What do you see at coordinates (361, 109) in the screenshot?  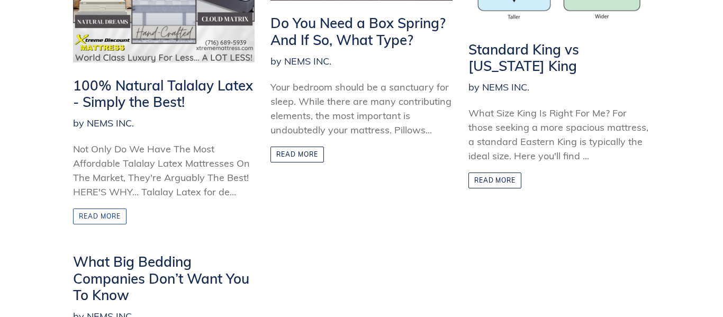 I see `div: Your bedroom should be a sanctuary for sleep. While there are many contributing elements, the mos...` at bounding box center [361, 109].